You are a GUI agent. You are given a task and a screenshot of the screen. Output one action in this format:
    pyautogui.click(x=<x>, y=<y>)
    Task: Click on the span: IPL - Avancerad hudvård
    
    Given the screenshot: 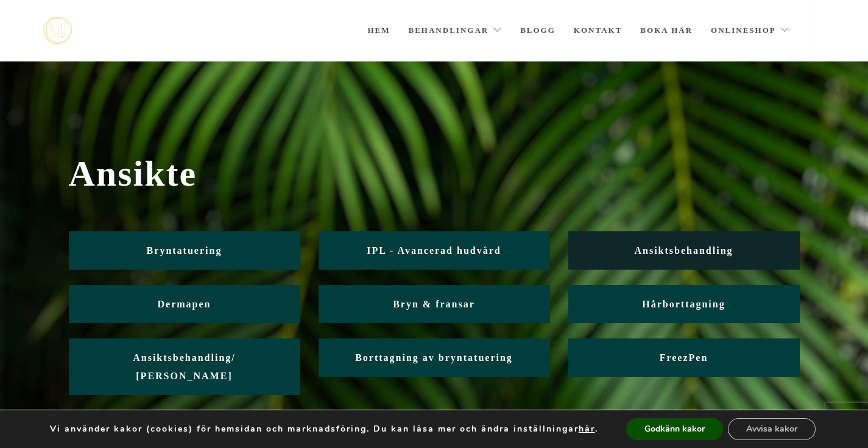 What is the action you would take?
    pyautogui.click(x=434, y=250)
    